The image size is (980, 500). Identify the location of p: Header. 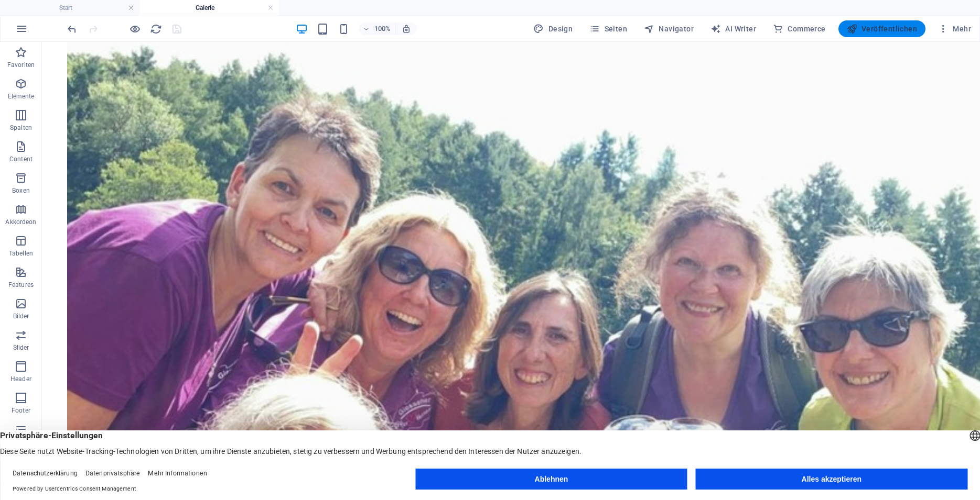
(21, 379).